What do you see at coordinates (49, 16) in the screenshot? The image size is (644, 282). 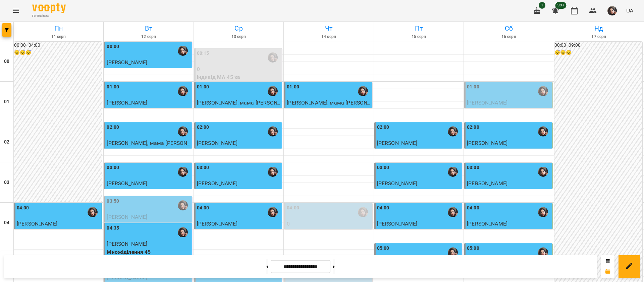 I see `span: For Business` at bounding box center [49, 16].